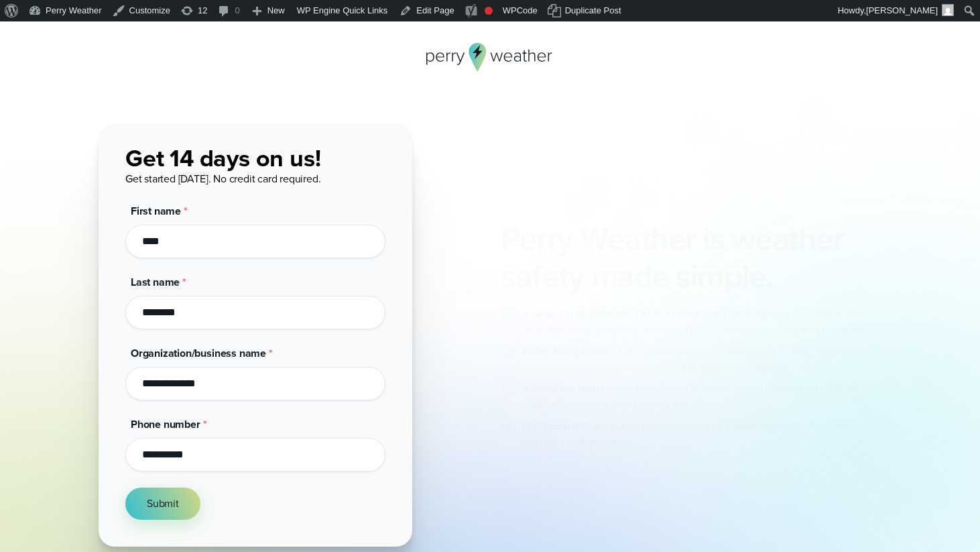 The height and width of the screenshot is (552, 980). I want to click on span: First name, so click(155, 211).